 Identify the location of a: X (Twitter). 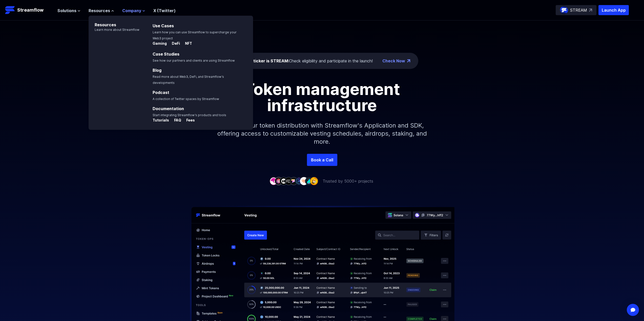
(165, 11).